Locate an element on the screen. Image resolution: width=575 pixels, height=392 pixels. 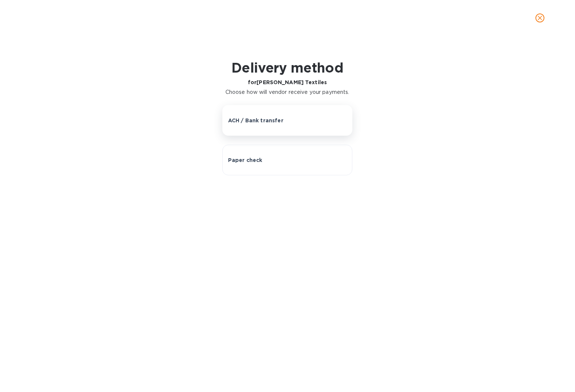
p: Choose how will vendor receive your payments. is located at coordinates (288, 92).